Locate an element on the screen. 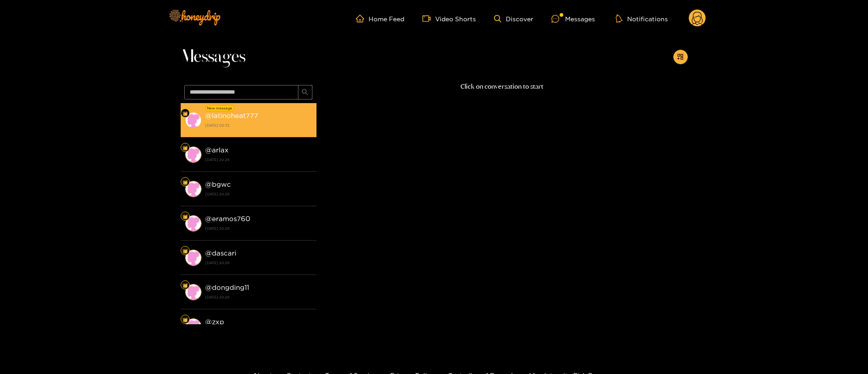 This screenshot has height=374, width=868. div: New message is located at coordinates (219, 108).